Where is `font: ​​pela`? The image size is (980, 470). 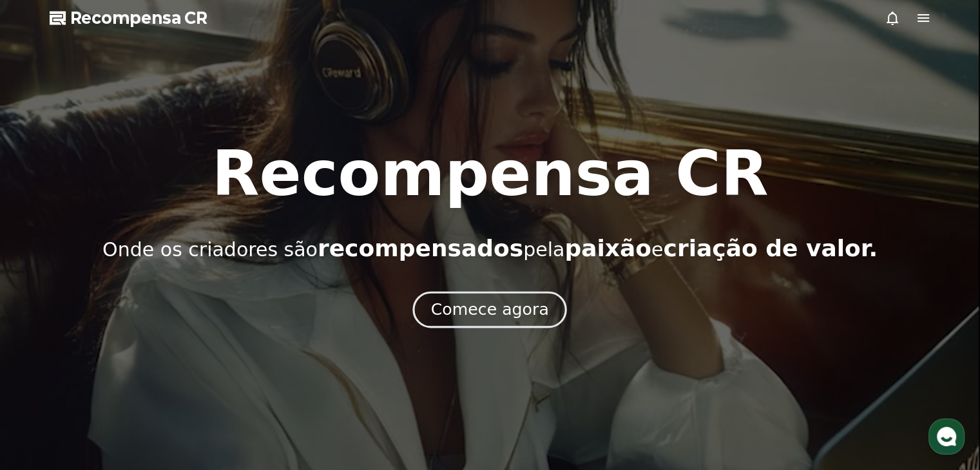
font: ​​pela is located at coordinates (543, 249).